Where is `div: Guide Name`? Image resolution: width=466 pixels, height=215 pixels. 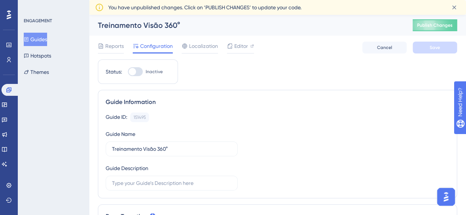
div: Guide Name is located at coordinates (121, 134).